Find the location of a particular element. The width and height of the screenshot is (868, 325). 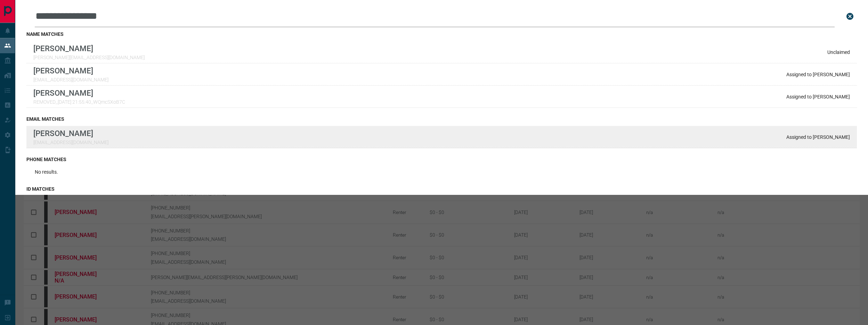

p: No results. is located at coordinates (46, 172).